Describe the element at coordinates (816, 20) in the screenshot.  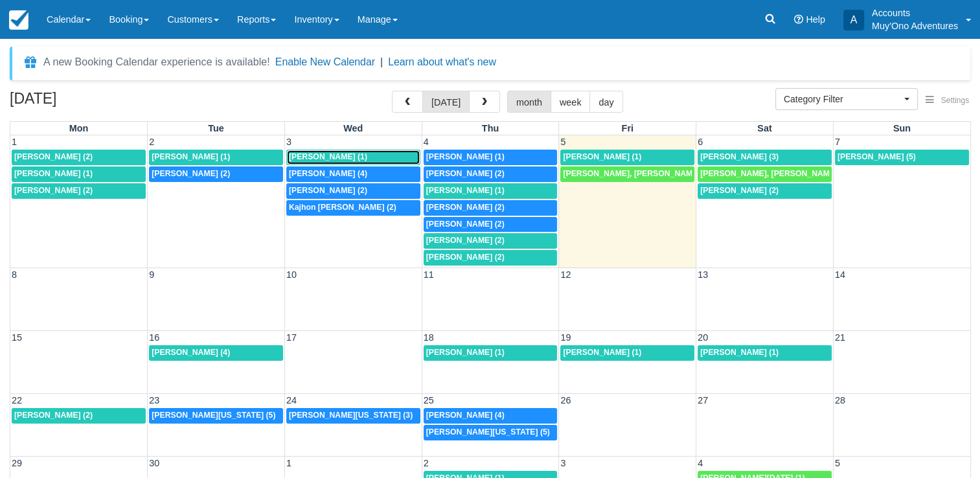
I see `span: Help` at that location.